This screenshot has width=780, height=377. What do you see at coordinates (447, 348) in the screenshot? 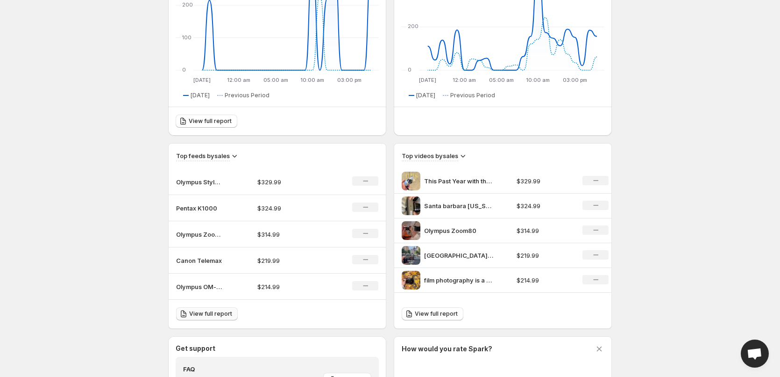
I see `h3: How would you rate Spark?` at bounding box center [447, 348].